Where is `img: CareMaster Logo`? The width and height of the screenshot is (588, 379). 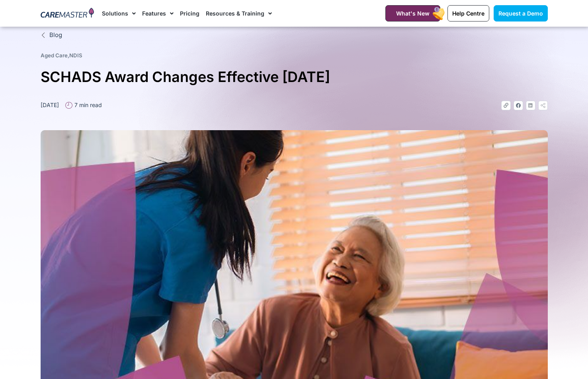 img: CareMaster Logo is located at coordinates (67, 13).